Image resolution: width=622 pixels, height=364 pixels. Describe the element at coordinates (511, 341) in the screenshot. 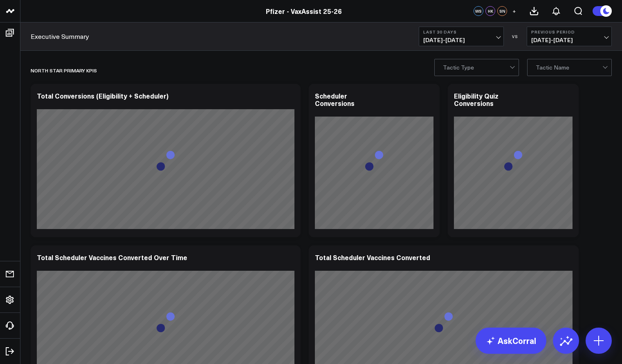

I see `a: AskCorral` at that location.